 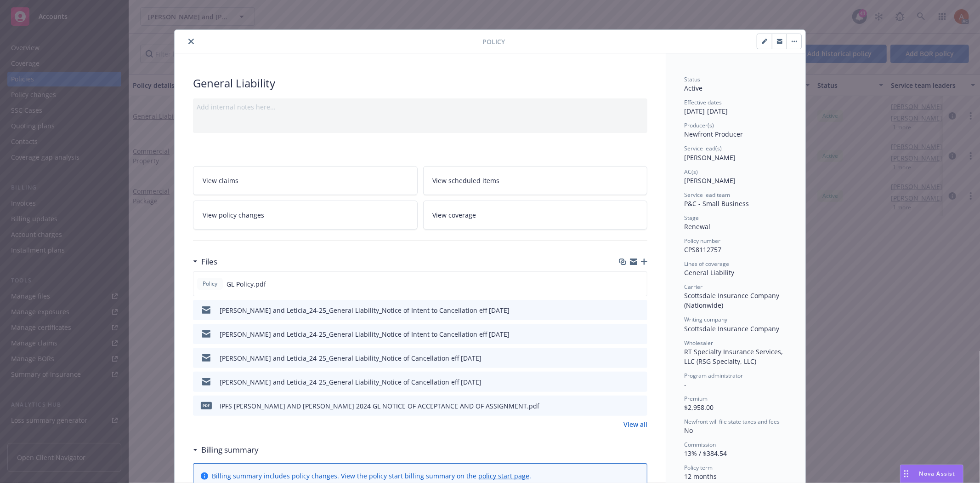 What do you see at coordinates (191, 42) in the screenshot?
I see `button: close` at bounding box center [191, 42].